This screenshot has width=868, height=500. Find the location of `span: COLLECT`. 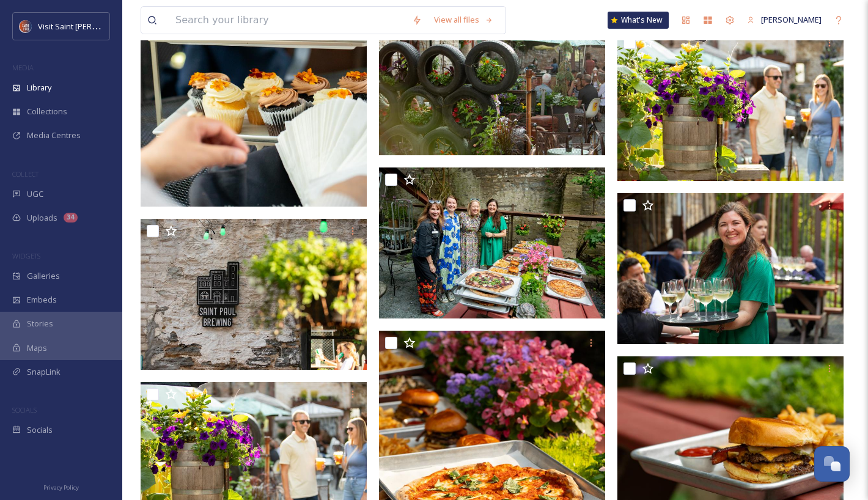

span: COLLECT is located at coordinates (25, 174).